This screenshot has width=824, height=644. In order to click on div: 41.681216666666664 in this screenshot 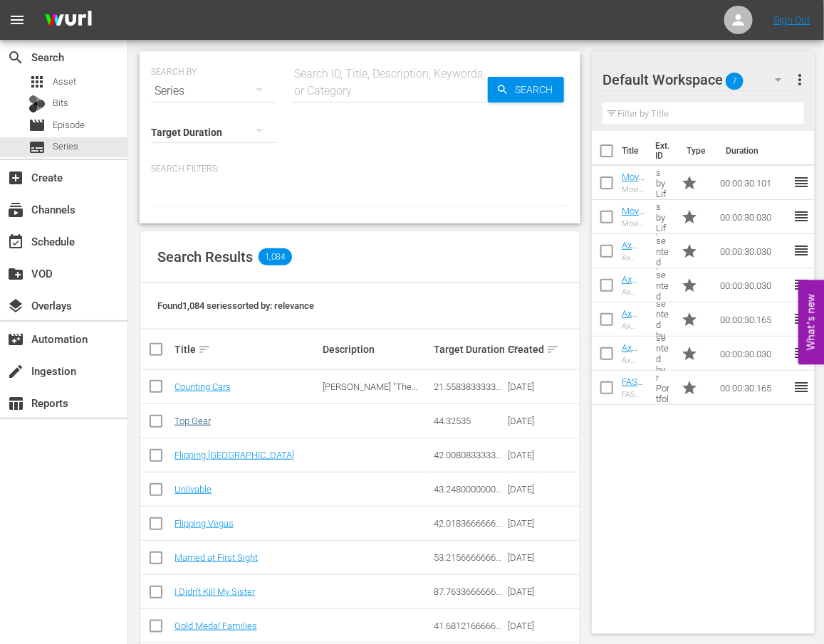, I will do `click(468, 626)`.